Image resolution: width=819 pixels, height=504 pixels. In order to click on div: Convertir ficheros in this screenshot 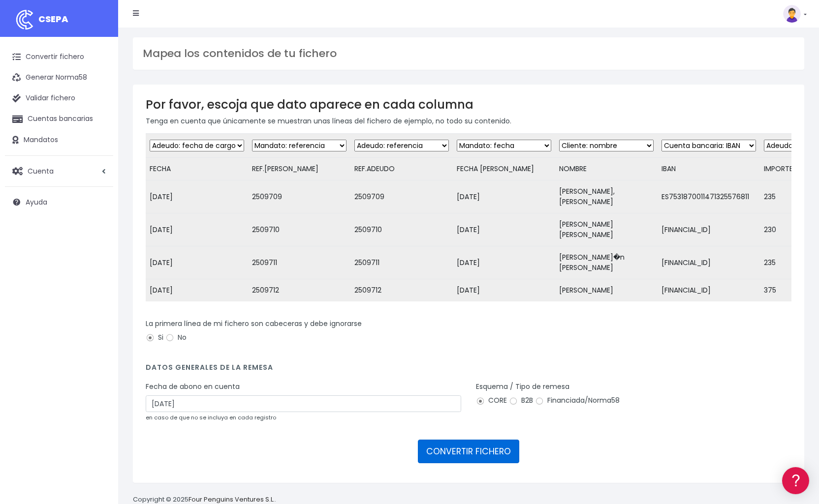, I will do `click(98, 113)`.